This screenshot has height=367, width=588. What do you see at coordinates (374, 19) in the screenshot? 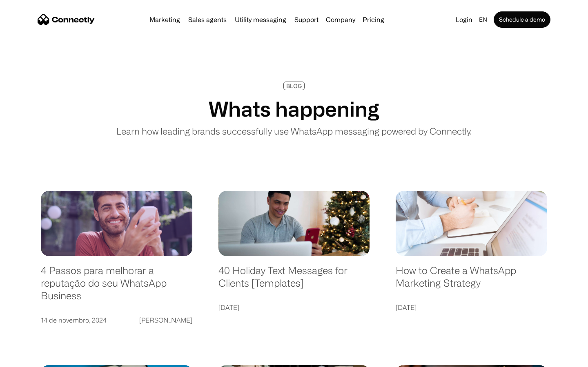
I see `a: Pricing` at bounding box center [374, 19].